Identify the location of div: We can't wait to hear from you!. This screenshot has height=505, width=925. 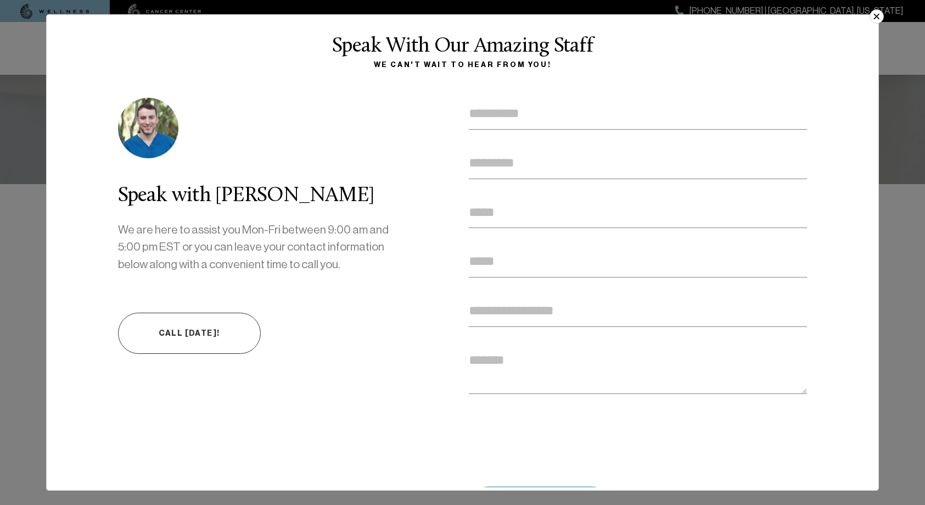
(462, 65).